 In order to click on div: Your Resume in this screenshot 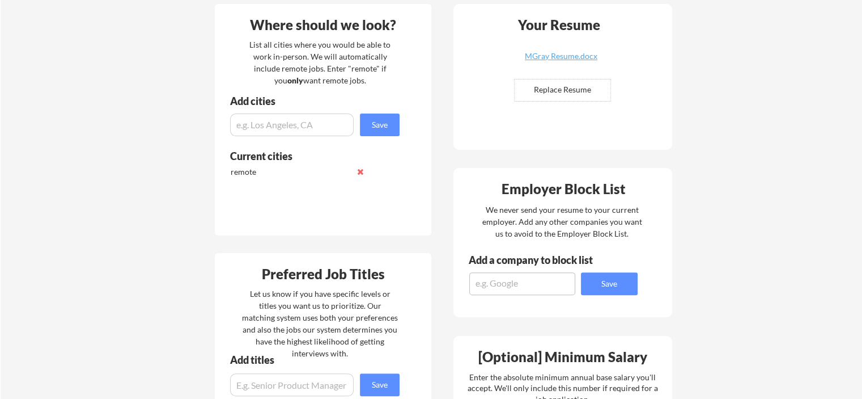, I will do `click(559, 25)`.